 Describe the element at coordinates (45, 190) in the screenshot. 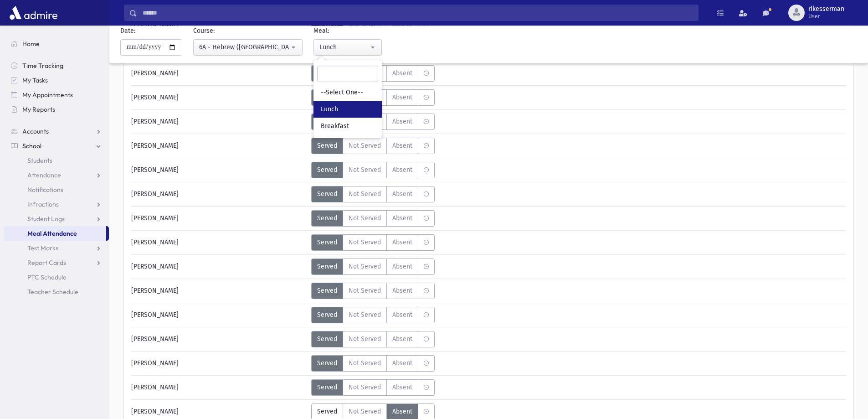

I see `span: Notifications` at that location.